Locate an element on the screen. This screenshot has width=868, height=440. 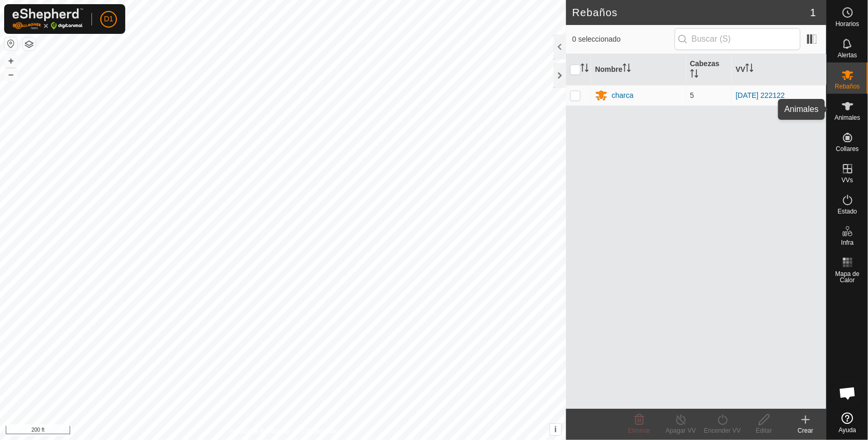
span: Animales is located at coordinates (848, 118).